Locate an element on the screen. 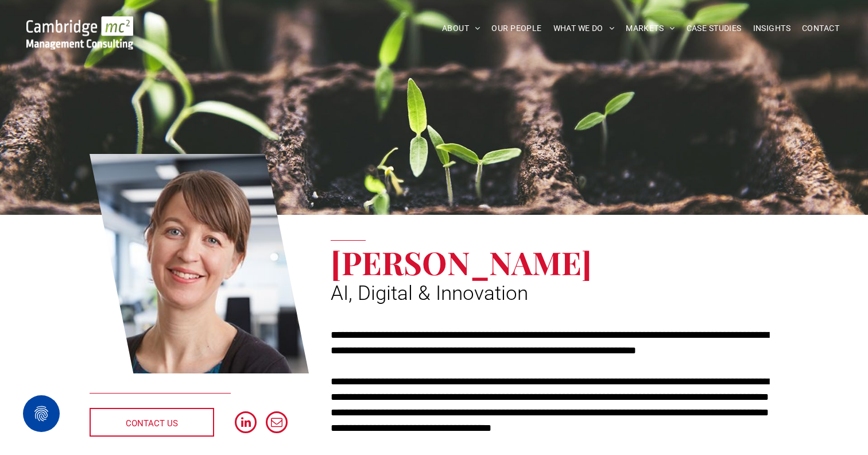  a: INSIGHTS is located at coordinates (772, 28).